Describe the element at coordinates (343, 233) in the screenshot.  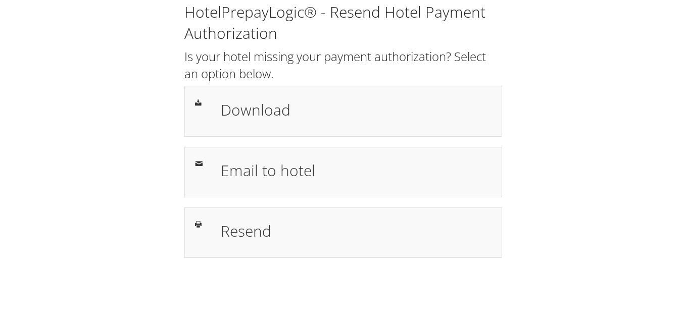
I see `a: Resend` at that location.